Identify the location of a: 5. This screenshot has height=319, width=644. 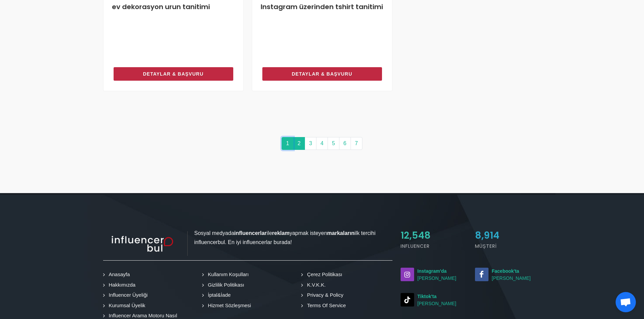
(333, 143).